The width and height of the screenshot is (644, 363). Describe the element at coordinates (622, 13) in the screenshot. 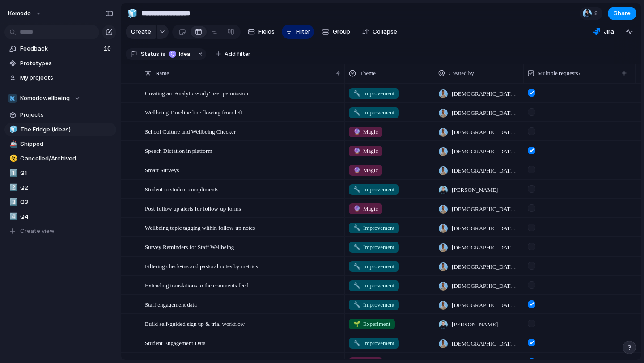

I see `span: Share` at that location.